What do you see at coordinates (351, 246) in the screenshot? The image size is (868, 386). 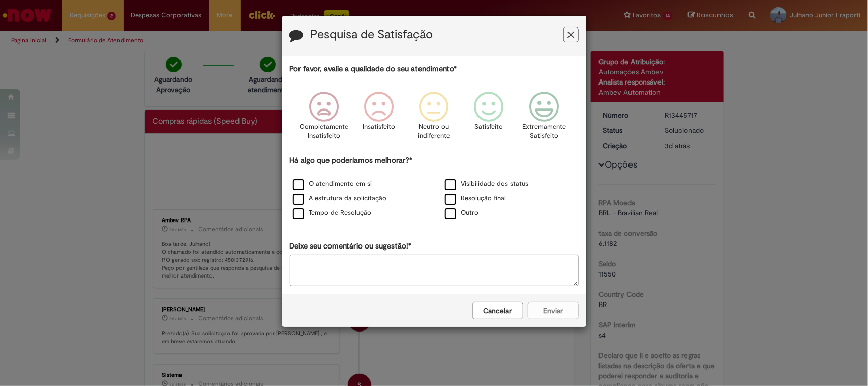 I see `label: Deixe seu comentário ou sugestão!*` at bounding box center [351, 246].